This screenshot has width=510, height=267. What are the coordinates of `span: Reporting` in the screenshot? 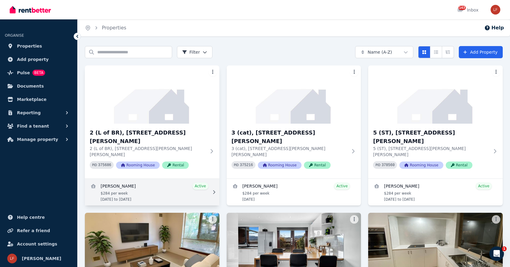 It's located at (29, 113).